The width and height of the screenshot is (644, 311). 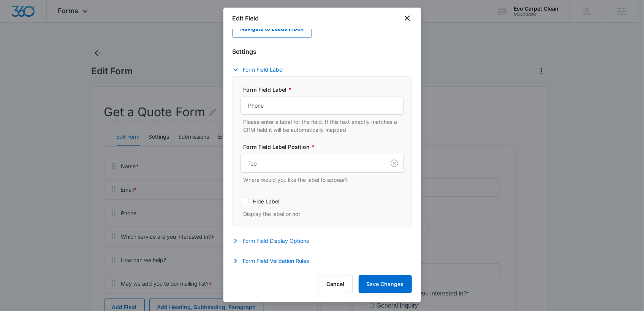 What do you see at coordinates (394, 164) in the screenshot?
I see `button: Clear` at bounding box center [394, 164].